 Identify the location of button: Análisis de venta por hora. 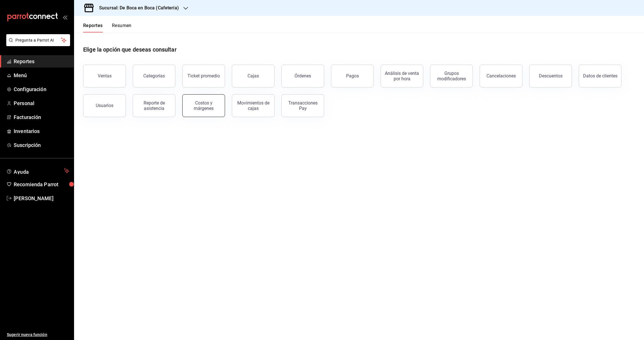
(402, 76).